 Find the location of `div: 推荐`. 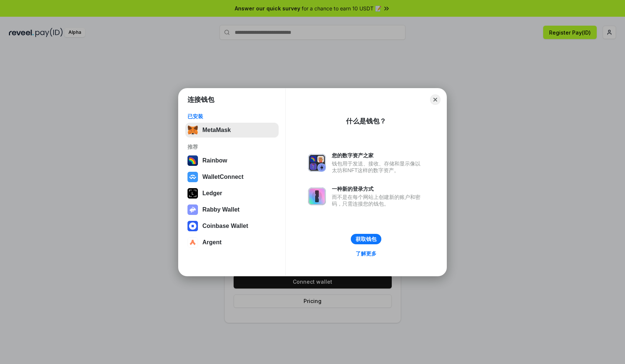

div: 推荐 is located at coordinates (232, 147).